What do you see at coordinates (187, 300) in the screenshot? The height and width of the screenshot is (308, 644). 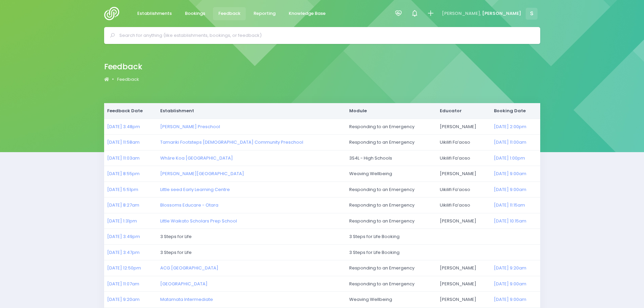 I see `a: Matamata Intermediate` at bounding box center [187, 300].